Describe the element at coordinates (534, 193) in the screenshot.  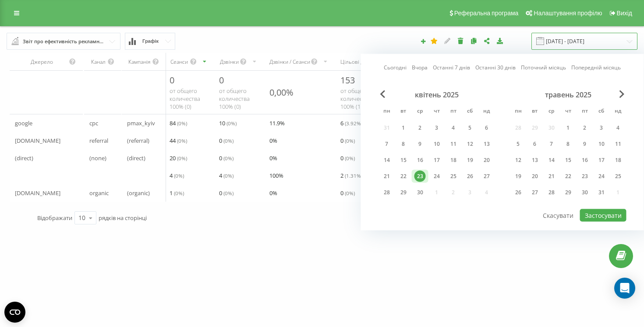
I see `div: 27` at that location.